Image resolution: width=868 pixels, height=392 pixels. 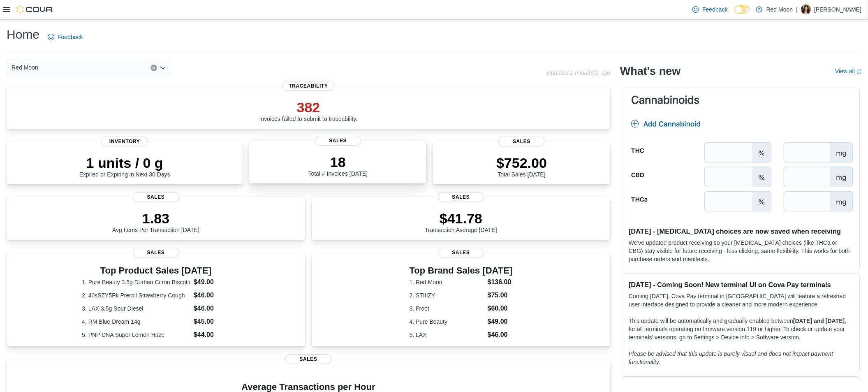 I want to click on svg: External link, so click(x=859, y=71).